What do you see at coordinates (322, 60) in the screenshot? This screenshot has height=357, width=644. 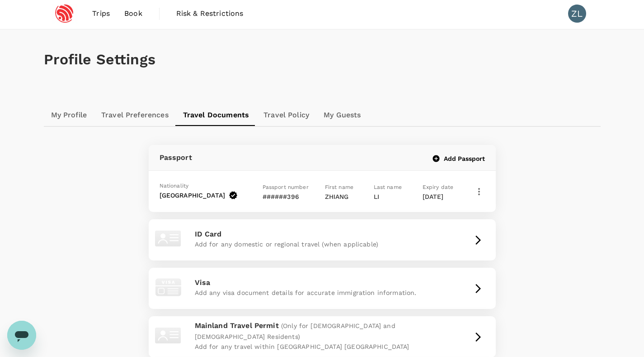 I see `h1: Profile Settings` at bounding box center [322, 60].